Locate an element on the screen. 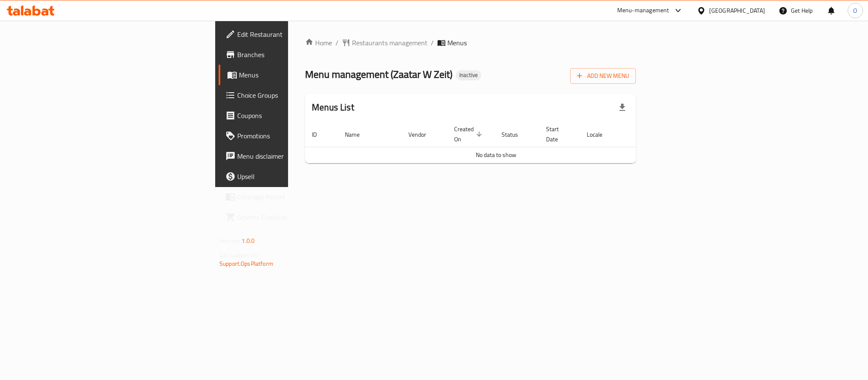  nav: breadcrumb is located at coordinates (470, 43).